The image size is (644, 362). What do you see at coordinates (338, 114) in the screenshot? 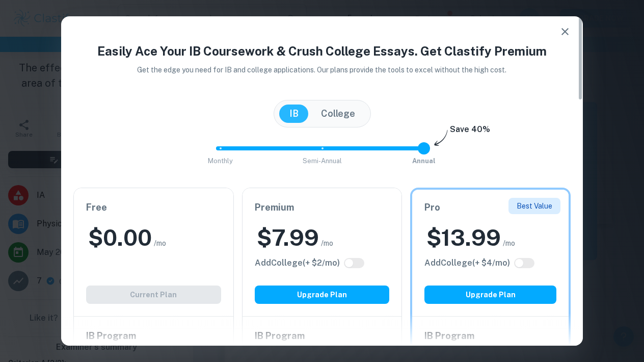
I see `button: College` at bounding box center [338, 114].